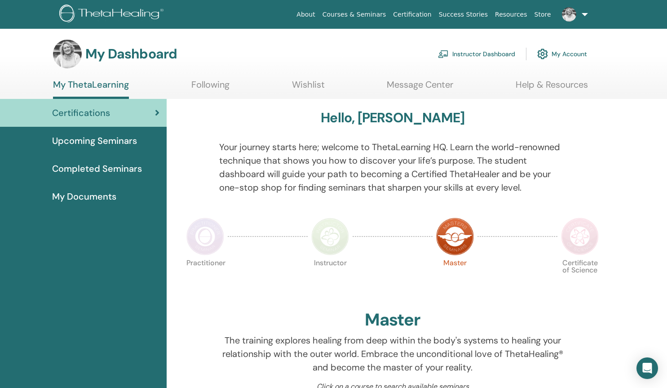 Image resolution: width=667 pixels, height=388 pixels. What do you see at coordinates (354, 14) in the screenshot?
I see `a: Courses & Seminars` at bounding box center [354, 14].